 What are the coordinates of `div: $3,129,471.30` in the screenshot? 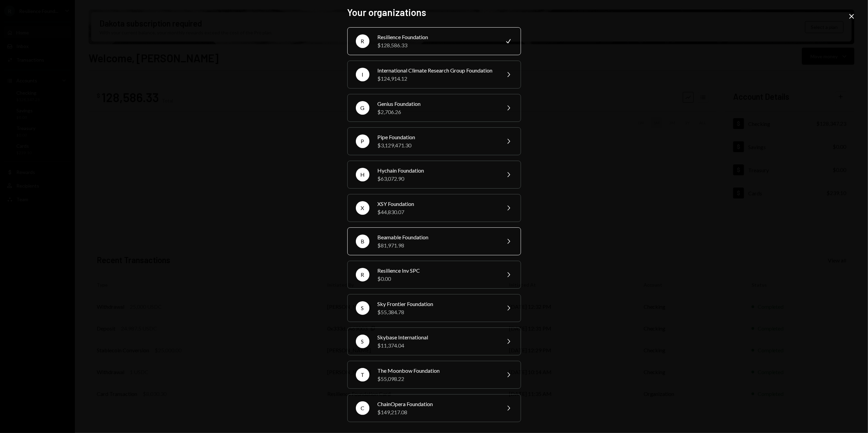 It's located at (437, 145).